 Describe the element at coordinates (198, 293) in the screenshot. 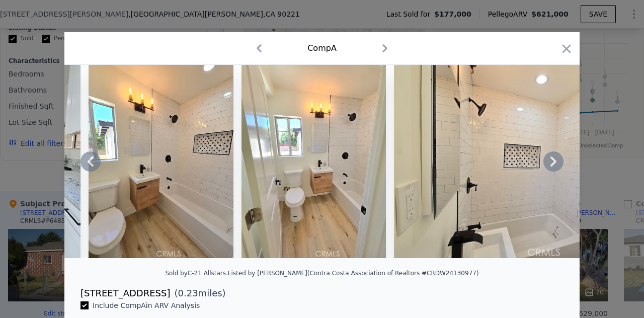

I see `span: ( miles)` at that location.